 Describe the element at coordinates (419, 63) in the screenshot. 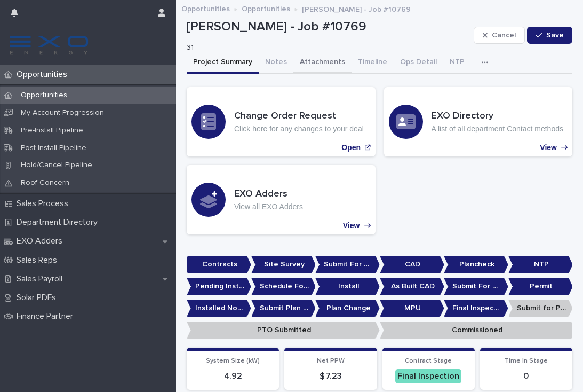

I see `button: Ops Detail` at that location.